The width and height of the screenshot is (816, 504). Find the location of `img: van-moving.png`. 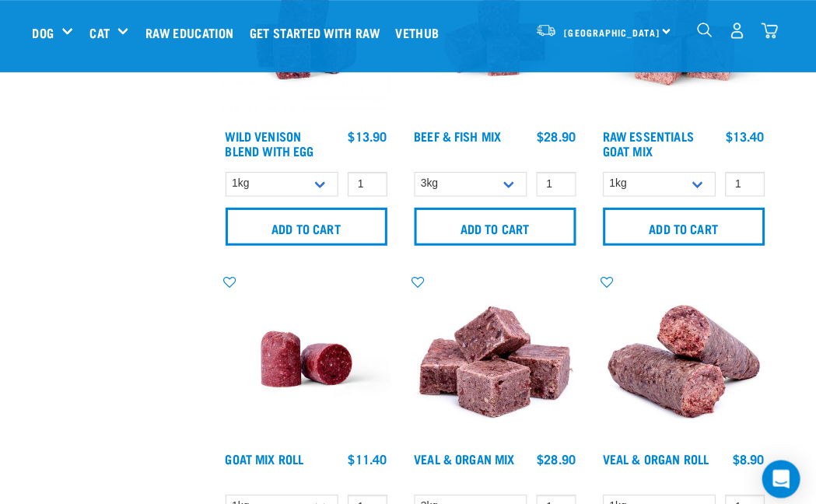

img: van-moving.png is located at coordinates (551, 30).